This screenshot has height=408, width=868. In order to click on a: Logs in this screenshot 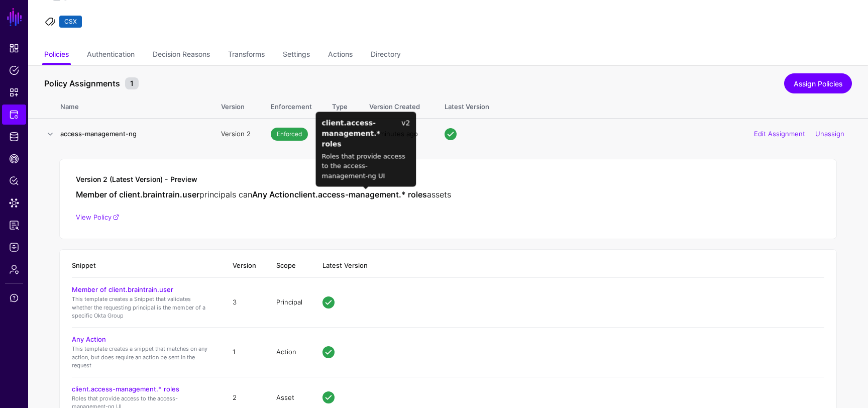, I will do `click(14, 247)`.